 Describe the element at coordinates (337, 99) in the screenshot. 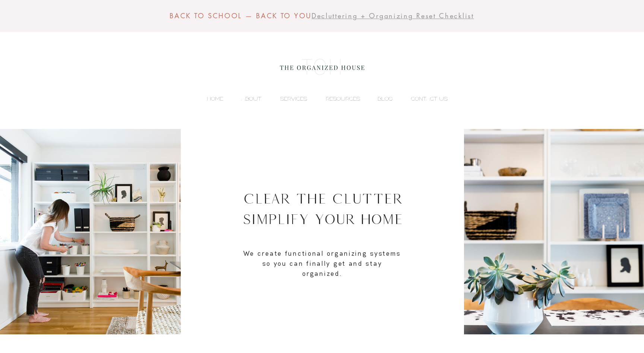

I see `a: RESOURCES` at that location.